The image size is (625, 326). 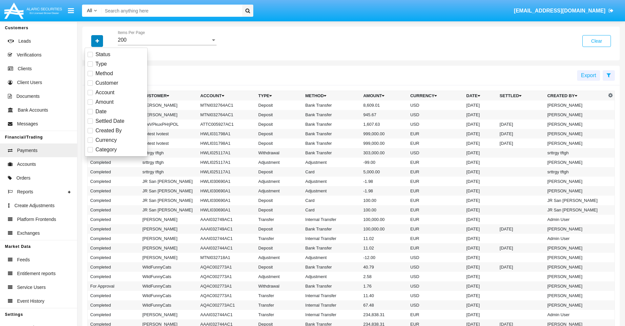 What do you see at coordinates (384, 248) in the screenshot?
I see `td: 11.02` at bounding box center [384, 248].